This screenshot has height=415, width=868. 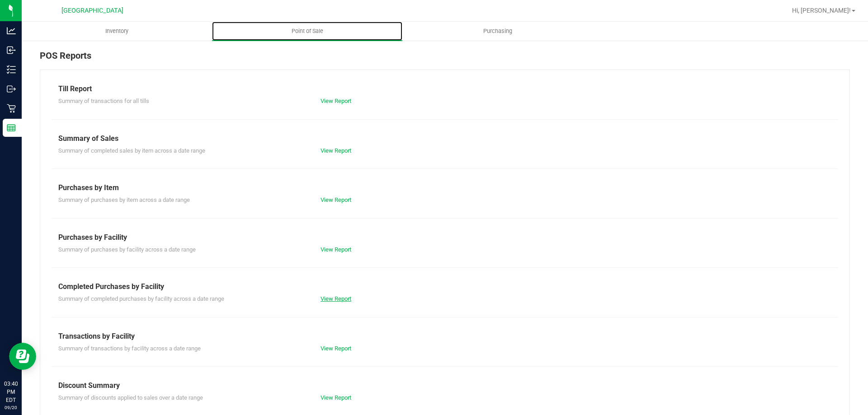 I want to click on a: Purchasing, so click(x=497, y=31).